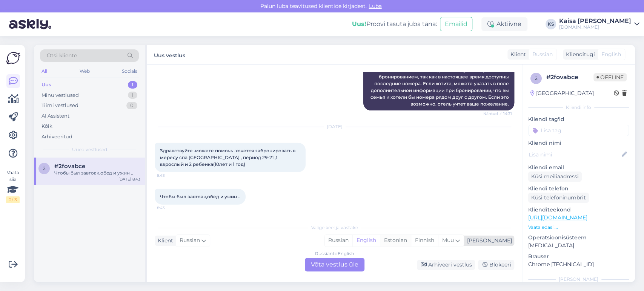 This screenshot has width=644, height=291. What do you see at coordinates (394, 24) in the screenshot?
I see `div: Proovi tasuta juba täna:` at bounding box center [394, 24].